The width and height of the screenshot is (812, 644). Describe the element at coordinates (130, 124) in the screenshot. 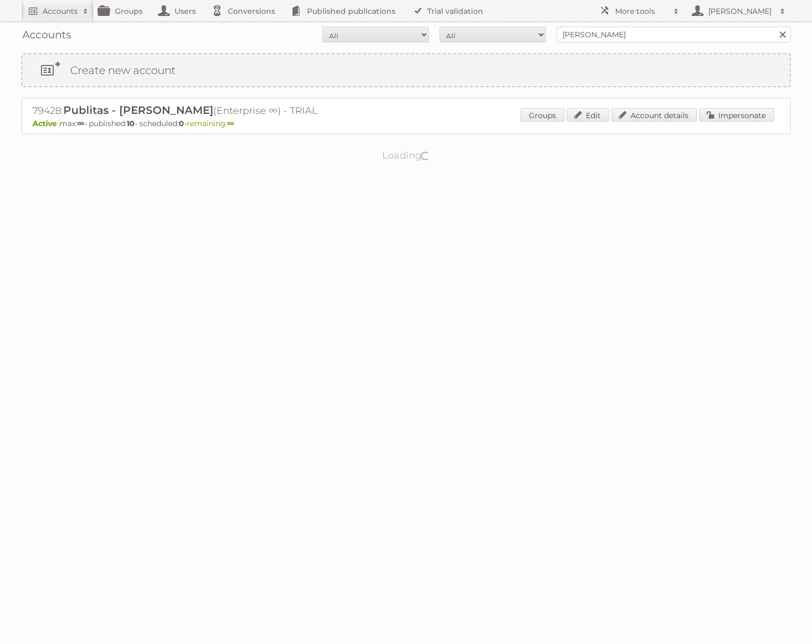

I see `strong: 10` at that location.